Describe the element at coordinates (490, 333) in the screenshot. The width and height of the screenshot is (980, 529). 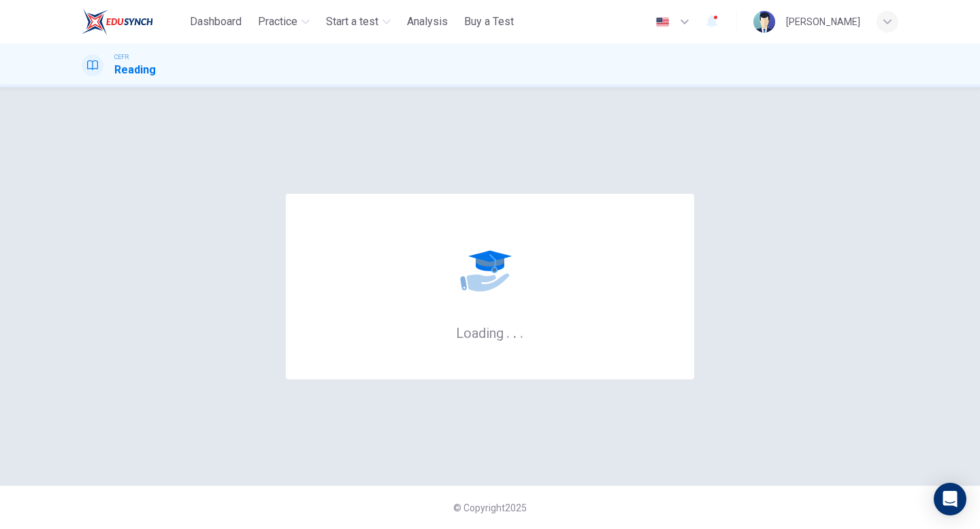
I see `h6: Loading` at that location.